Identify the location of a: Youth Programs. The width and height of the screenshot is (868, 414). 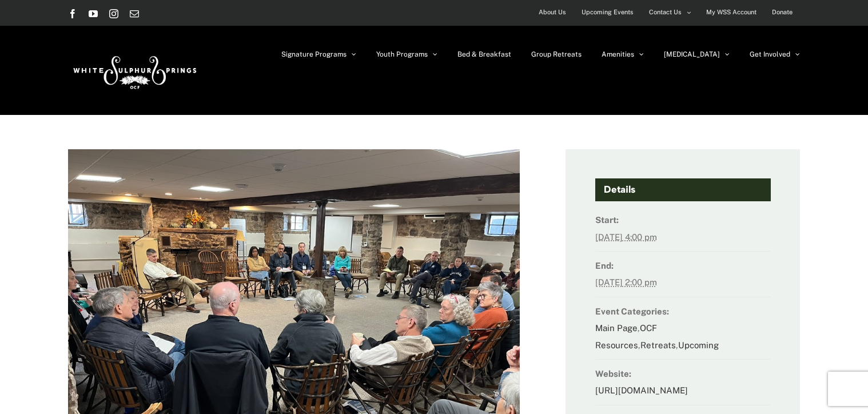
(406, 54).